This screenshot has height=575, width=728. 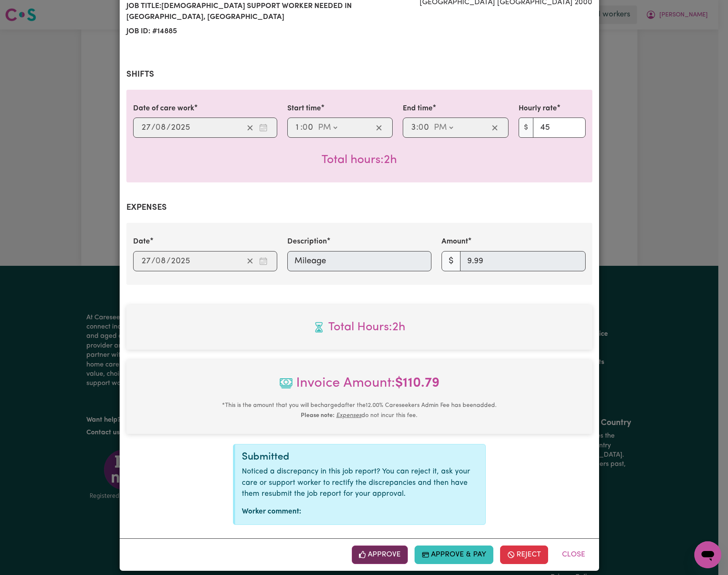 I want to click on label: Amount, so click(x=454, y=242).